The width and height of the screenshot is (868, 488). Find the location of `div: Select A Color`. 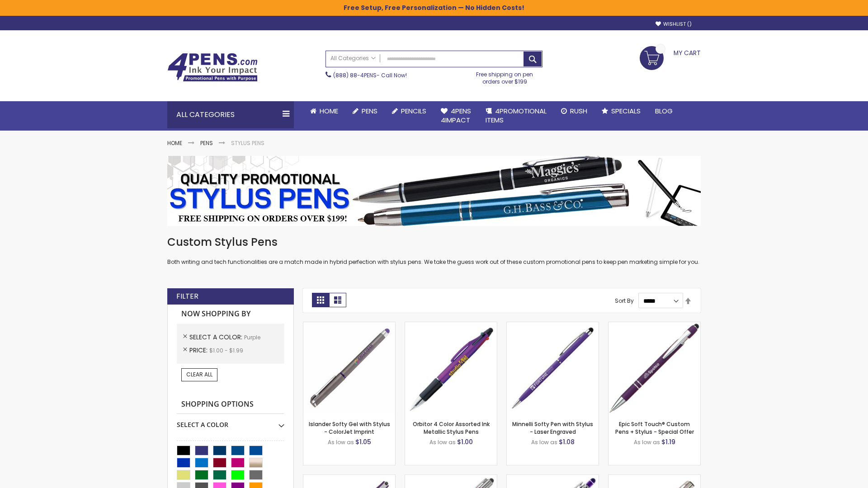

div: Select A Color is located at coordinates (231, 422).